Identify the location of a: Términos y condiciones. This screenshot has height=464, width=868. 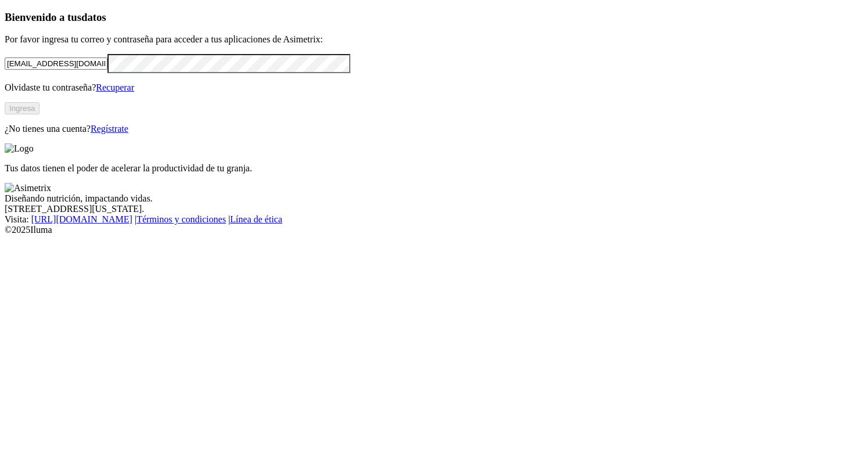
(181, 219).